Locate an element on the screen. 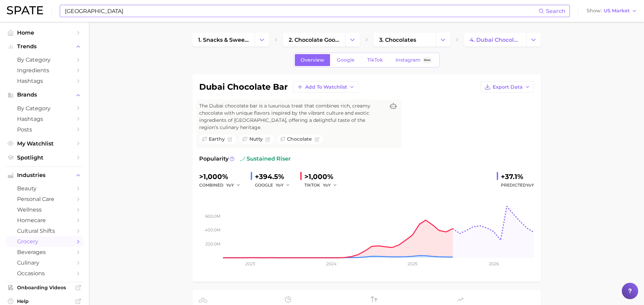 The width and height of the screenshot is (644, 305). a: culinary is located at coordinates (44, 262).